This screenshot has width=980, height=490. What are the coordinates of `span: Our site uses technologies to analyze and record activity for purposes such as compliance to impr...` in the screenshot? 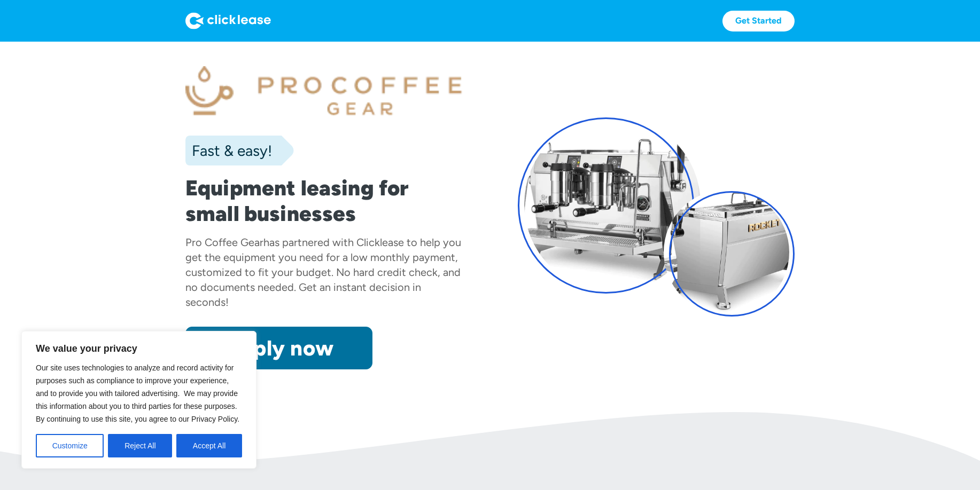 It's located at (138, 393).